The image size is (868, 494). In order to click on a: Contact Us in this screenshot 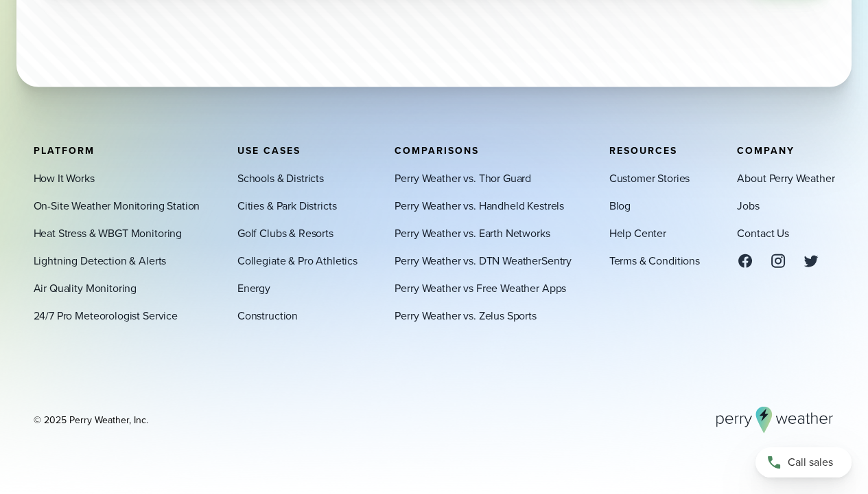, I will do `click(762, 233)`.